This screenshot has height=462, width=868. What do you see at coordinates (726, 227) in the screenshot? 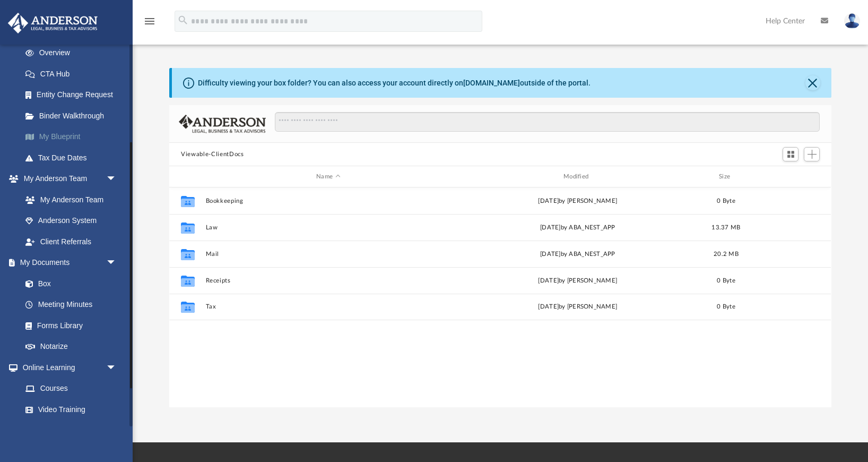
I see `span: 13.37 MB` at bounding box center [726, 227].